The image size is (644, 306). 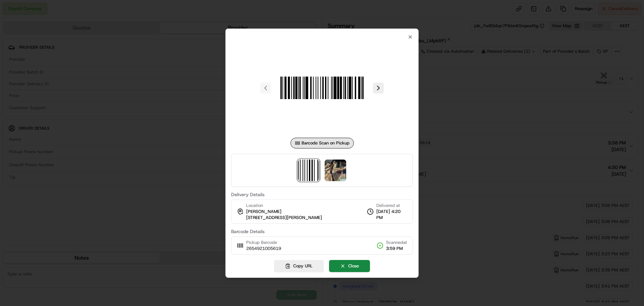 What do you see at coordinates (336, 170) in the screenshot?
I see `button: photo_proof_of_delivery image` at bounding box center [336, 170].